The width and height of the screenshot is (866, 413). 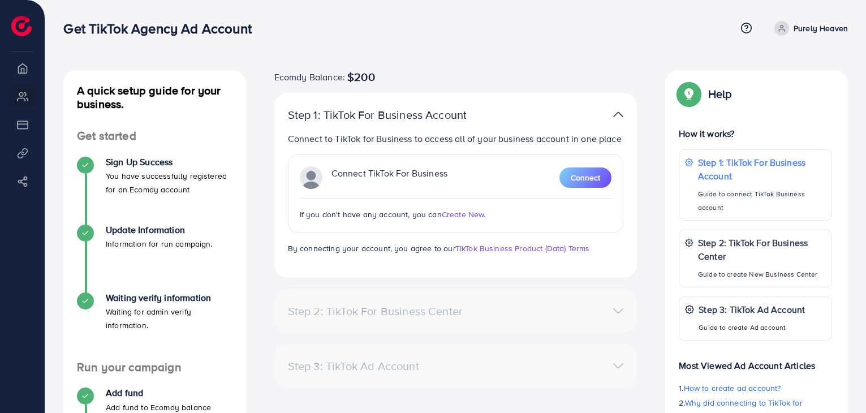 What do you see at coordinates (762, 249) in the screenshot?
I see `p: Step 2: TikTok For Business Center` at bounding box center [762, 249].